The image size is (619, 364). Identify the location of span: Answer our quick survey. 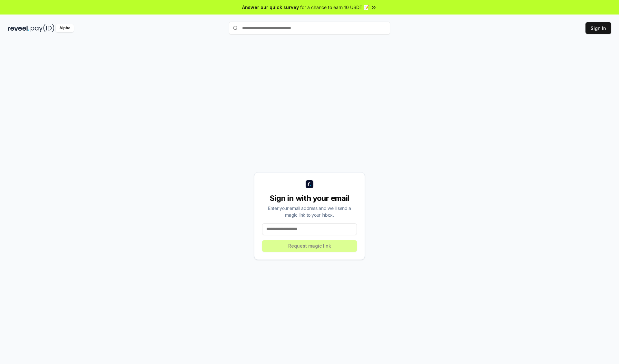
(270, 7).